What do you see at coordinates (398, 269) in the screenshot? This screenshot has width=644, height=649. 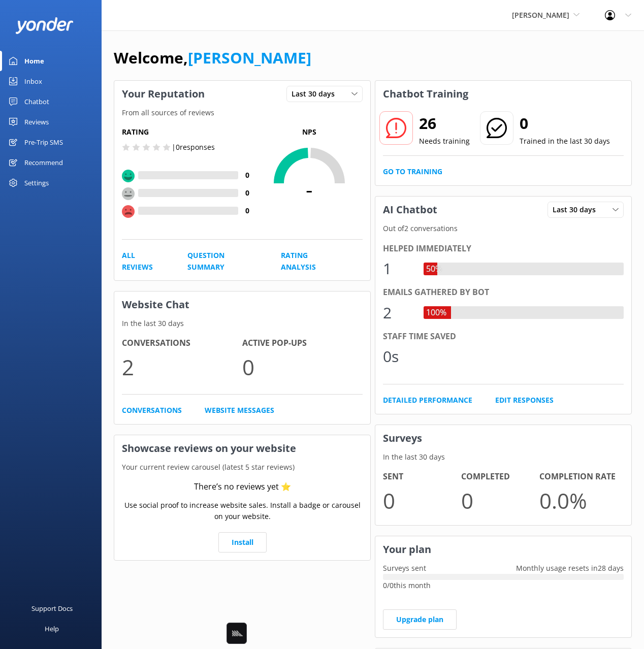 I see `div: 1` at bounding box center [398, 269].